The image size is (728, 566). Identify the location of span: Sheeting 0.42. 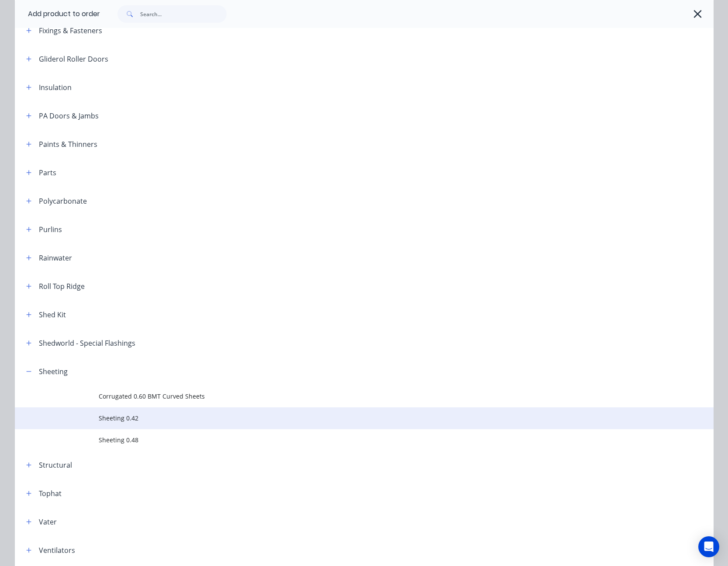
(344, 418).